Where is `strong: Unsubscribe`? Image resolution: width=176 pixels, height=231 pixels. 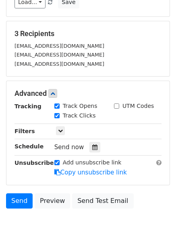 strong: Unsubscribe is located at coordinates (34, 163).